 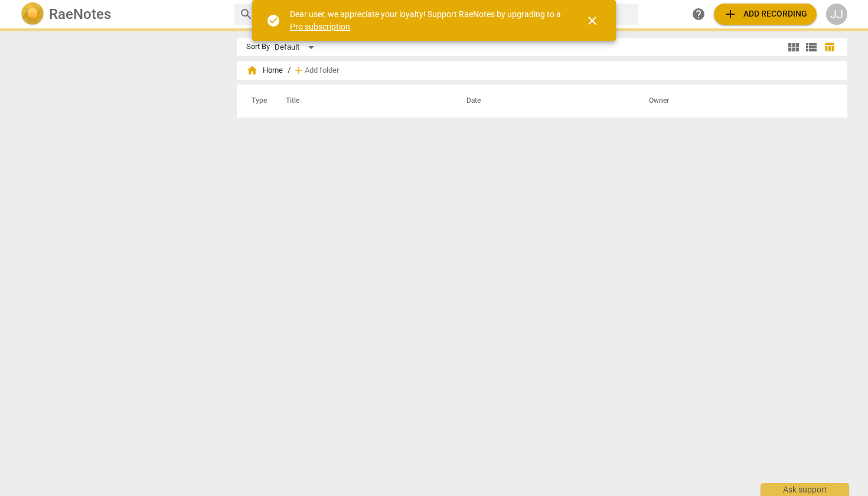 What do you see at coordinates (265, 70) in the screenshot?
I see `span: Home` at bounding box center [265, 70].